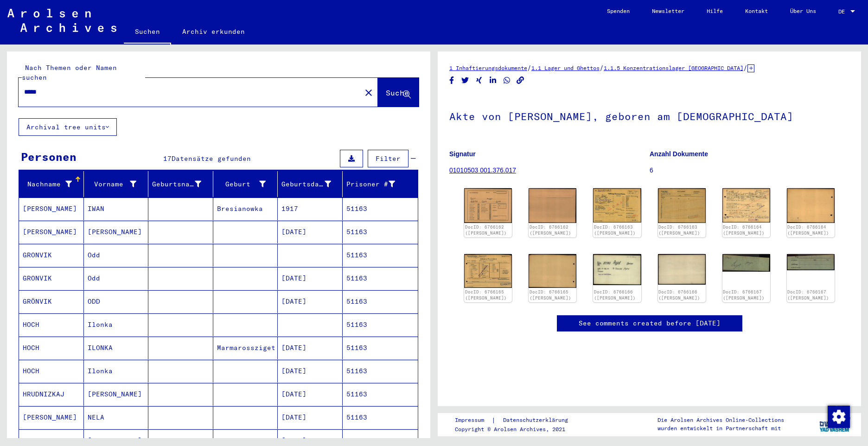 The image size is (868, 446). I want to click on mat-header-cell: Geburtsname, so click(181, 184).